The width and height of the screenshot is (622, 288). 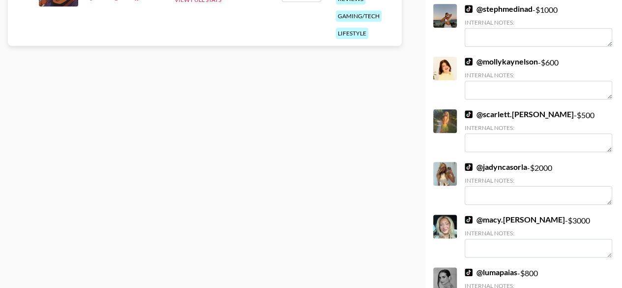 What do you see at coordinates (538, 78) in the screenshot?
I see `div: - $ 600` at bounding box center [538, 78].